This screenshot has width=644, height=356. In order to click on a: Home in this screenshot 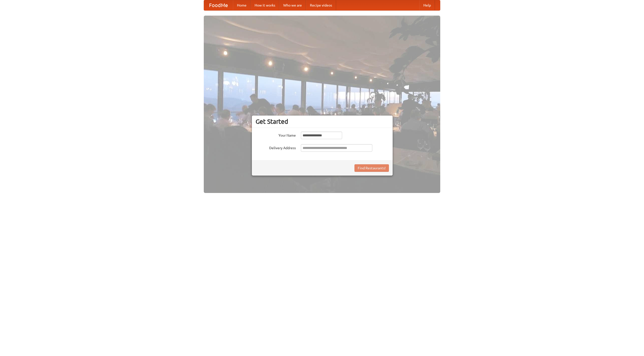, I will do `click(242, 5)`.